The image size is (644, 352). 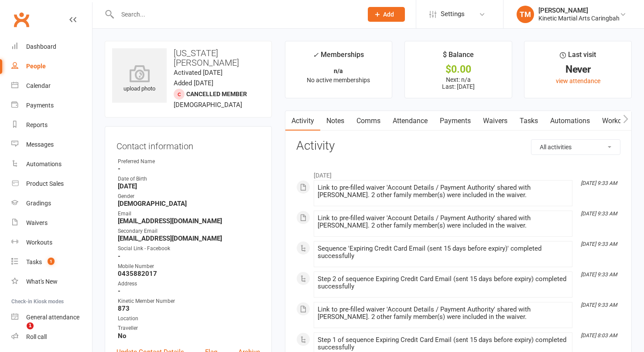 I want to click on div: Tasks, so click(x=34, y=262).